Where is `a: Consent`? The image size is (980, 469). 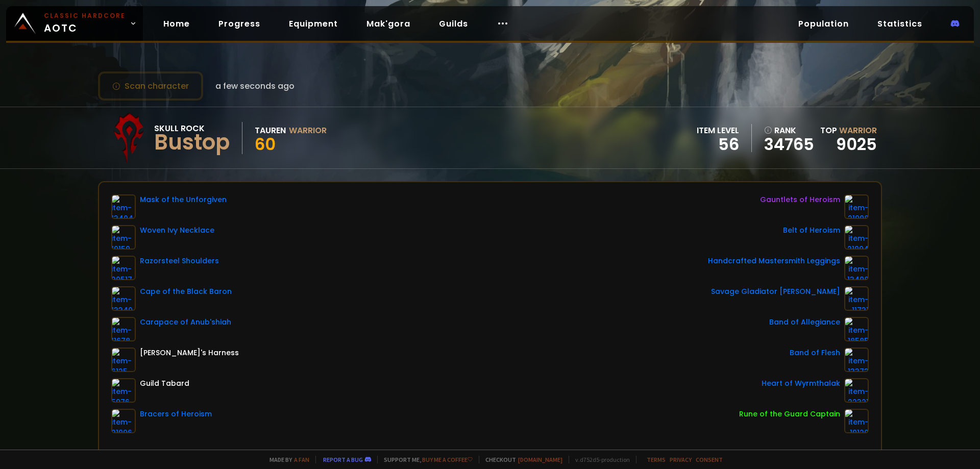
a: Consent is located at coordinates (709, 459).